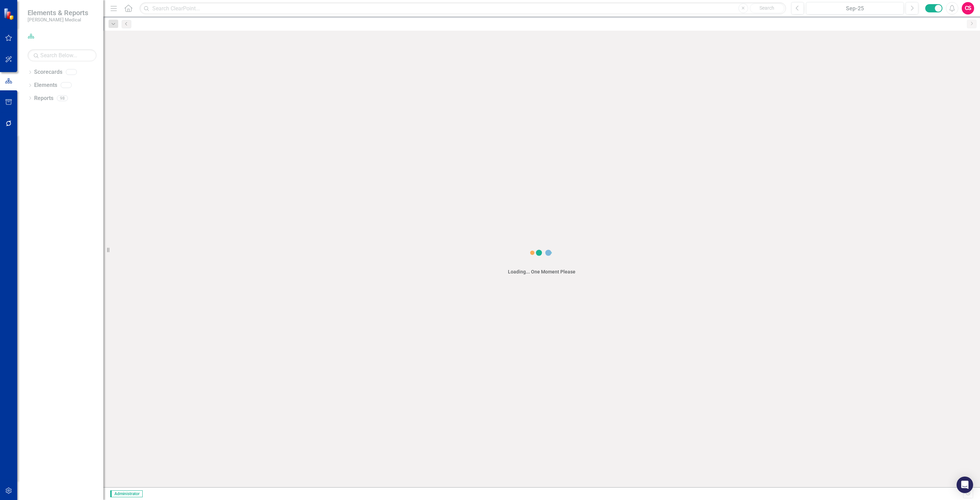 The image size is (980, 500). Describe the element at coordinates (462, 8) in the screenshot. I see `input: Search ClearPoint...` at that location.